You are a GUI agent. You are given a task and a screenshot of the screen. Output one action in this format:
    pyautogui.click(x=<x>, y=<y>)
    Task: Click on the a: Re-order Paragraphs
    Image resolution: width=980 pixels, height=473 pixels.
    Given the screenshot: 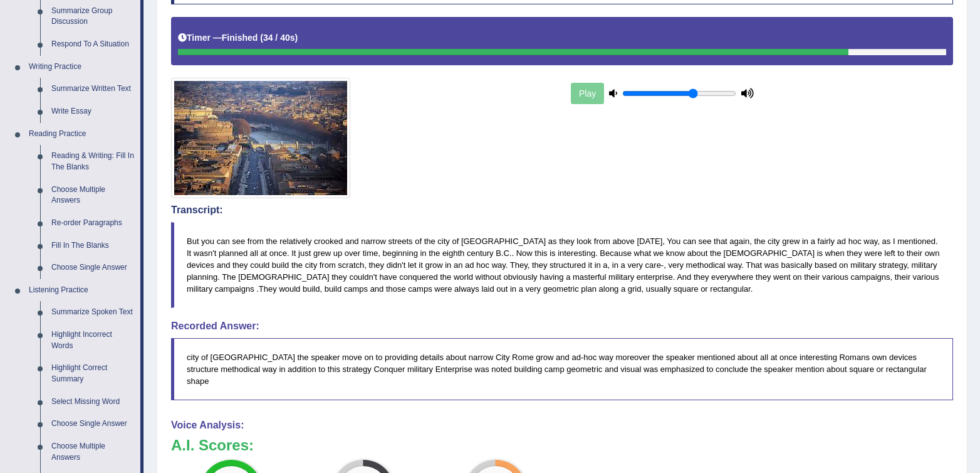 What is the action you would take?
    pyautogui.click(x=93, y=223)
    